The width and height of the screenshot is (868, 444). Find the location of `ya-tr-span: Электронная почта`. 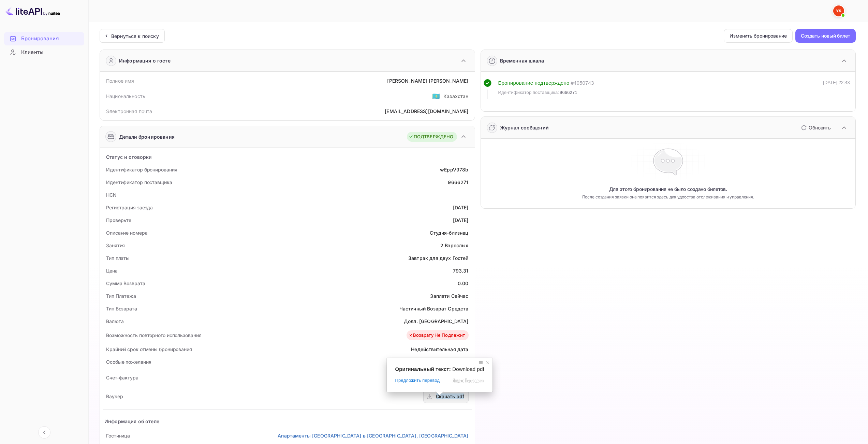

ya-tr-span: Электронная почта is located at coordinates (130, 111).